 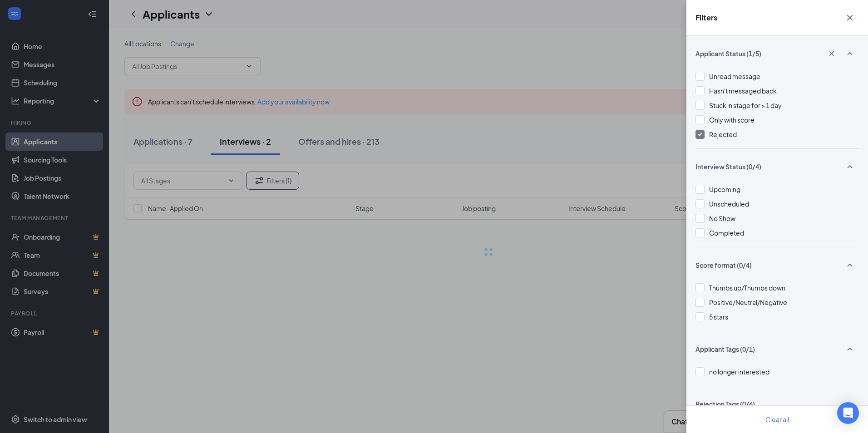 I want to click on h5: Filters, so click(x=707, y=18).